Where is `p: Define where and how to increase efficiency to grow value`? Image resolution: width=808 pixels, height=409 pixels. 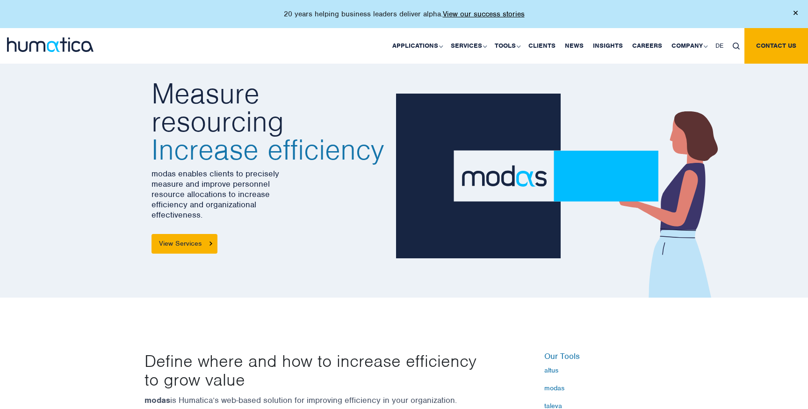 p: Define where and how to increase efficiency to grow value is located at coordinates (315, 370).